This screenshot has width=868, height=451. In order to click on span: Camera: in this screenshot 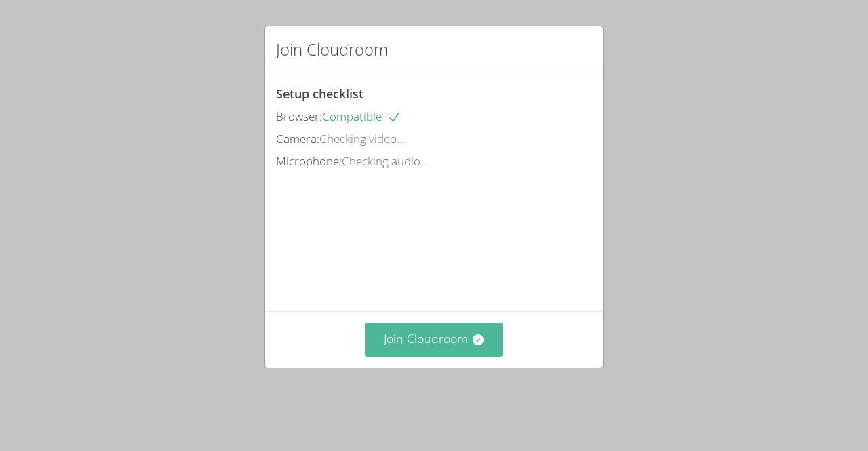, I will do `click(297, 138)`.